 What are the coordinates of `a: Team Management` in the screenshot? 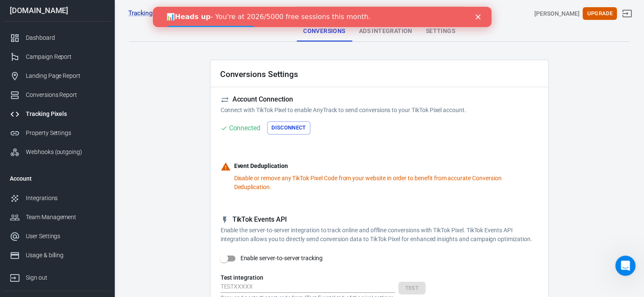 It's located at (57, 217).